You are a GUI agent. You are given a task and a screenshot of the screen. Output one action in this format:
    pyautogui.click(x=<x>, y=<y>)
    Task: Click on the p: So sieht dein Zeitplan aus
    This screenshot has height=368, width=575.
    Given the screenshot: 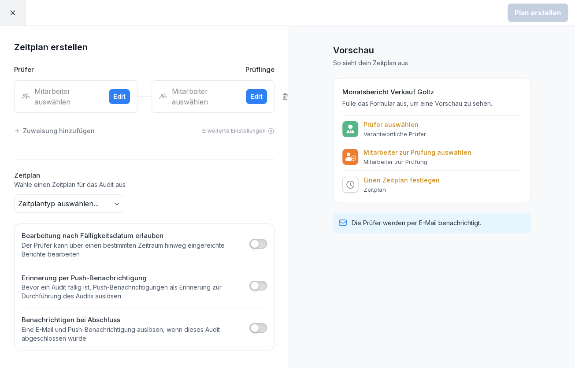 What is the action you would take?
    pyautogui.click(x=432, y=63)
    